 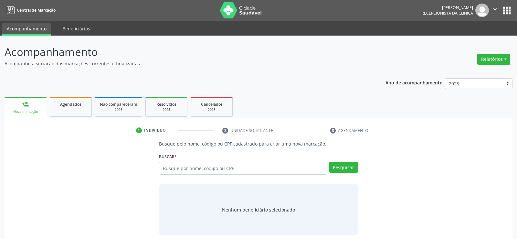 I want to click on span: Não compareceram, so click(x=119, y=104).